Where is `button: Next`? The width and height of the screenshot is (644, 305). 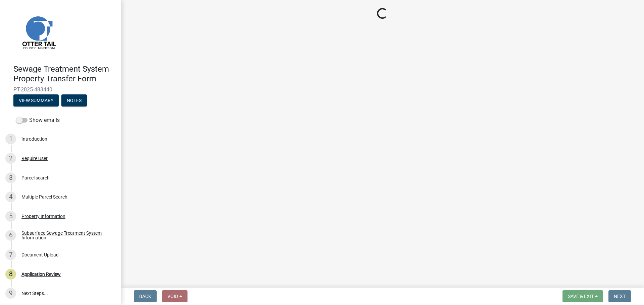
button: Next is located at coordinates (619, 296).